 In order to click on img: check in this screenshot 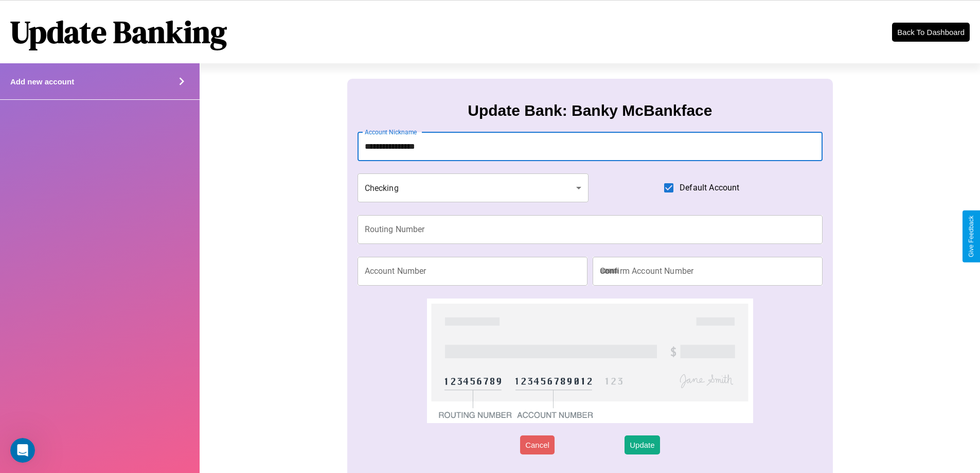, I will do `click(590, 361)`.